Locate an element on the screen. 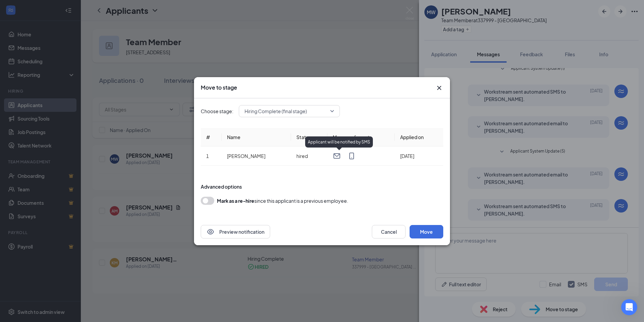 Image resolution: width=644 pixels, height=322 pixels. div: Close is located at coordinates (122, 17).